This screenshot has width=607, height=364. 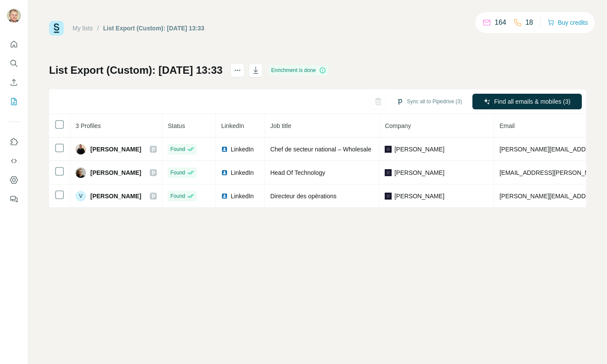 What do you see at coordinates (14, 142) in the screenshot?
I see `button: Use Surfe on LinkedIn` at bounding box center [14, 142].